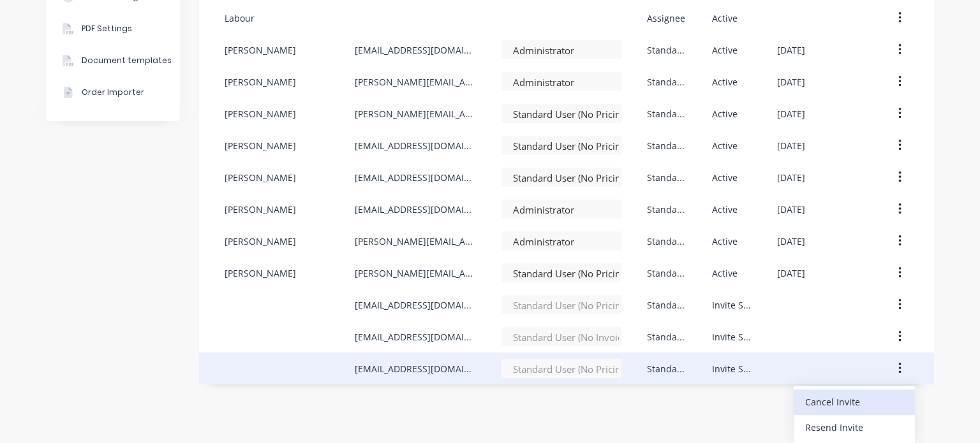  I want to click on button: Order Importer, so click(113, 93).